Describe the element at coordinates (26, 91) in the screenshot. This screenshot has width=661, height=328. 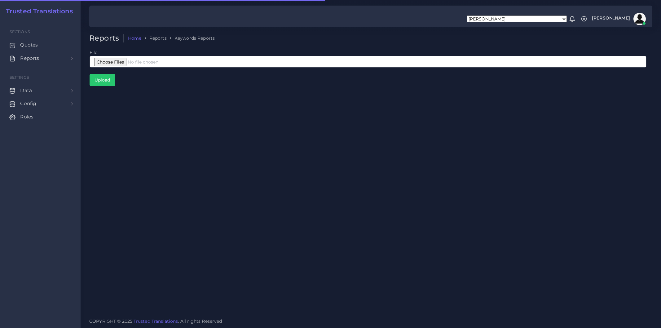
I see `span: Data` at that location.